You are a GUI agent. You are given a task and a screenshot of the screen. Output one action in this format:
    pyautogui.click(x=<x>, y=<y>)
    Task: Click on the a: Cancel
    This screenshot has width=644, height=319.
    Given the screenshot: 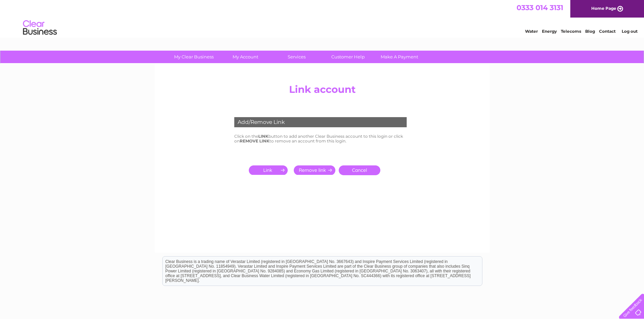 What is the action you would take?
    pyautogui.click(x=359, y=170)
    